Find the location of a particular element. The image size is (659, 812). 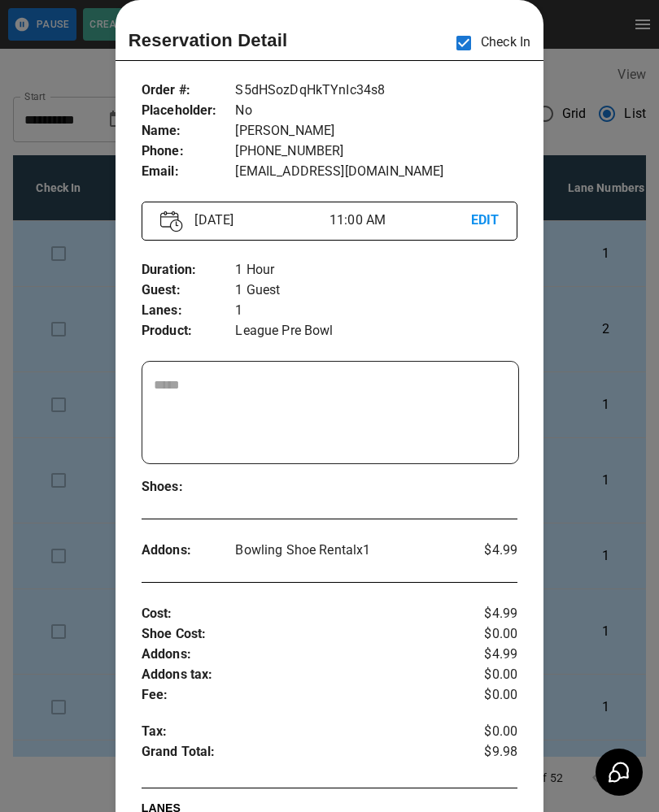

p: Duration : is located at coordinates (189, 270).